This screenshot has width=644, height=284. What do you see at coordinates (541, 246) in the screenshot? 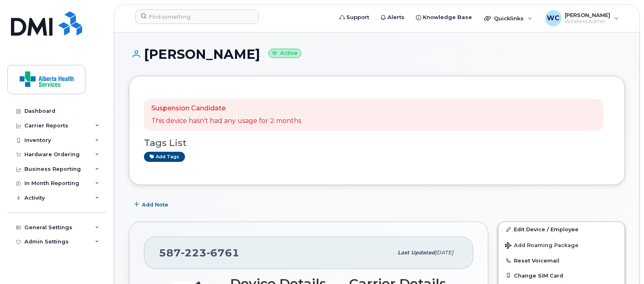
I see `span: Add Roaming Package` at bounding box center [541, 246].